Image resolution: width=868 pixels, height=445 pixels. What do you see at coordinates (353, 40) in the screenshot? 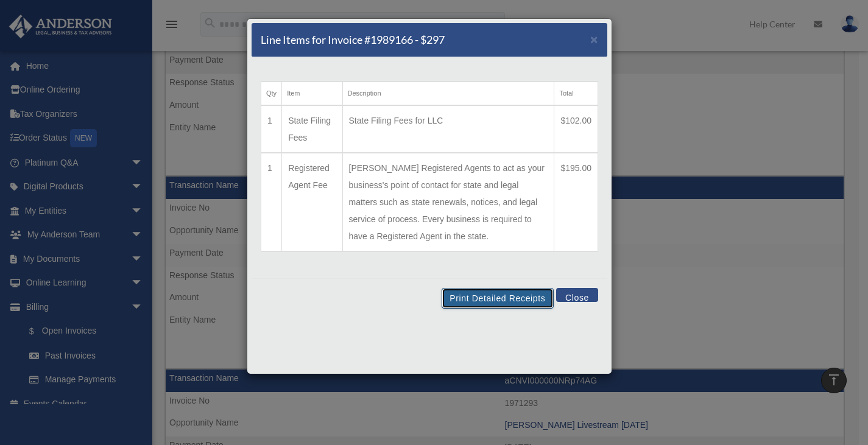
I see `h5: Line Items for Invoice #1989166 - $297` at bounding box center [353, 40].